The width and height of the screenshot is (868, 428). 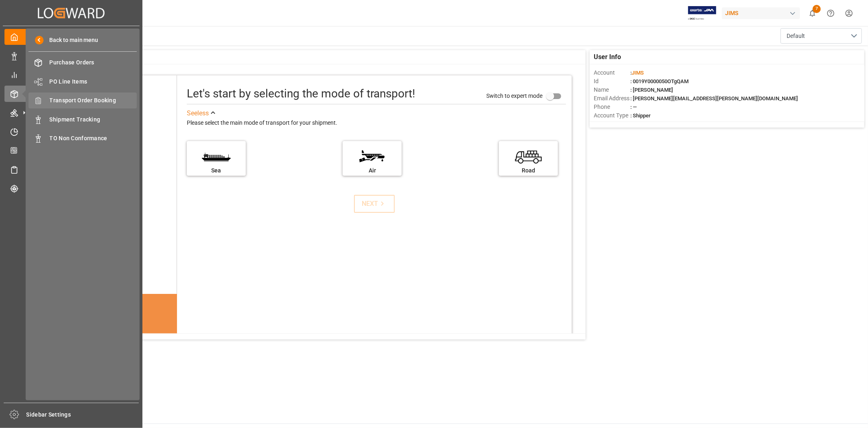 I want to click on img: Exertis%20JAM%20-%20Email%20Logo.jpg_1722504956.jpg, so click(x=702, y=13).